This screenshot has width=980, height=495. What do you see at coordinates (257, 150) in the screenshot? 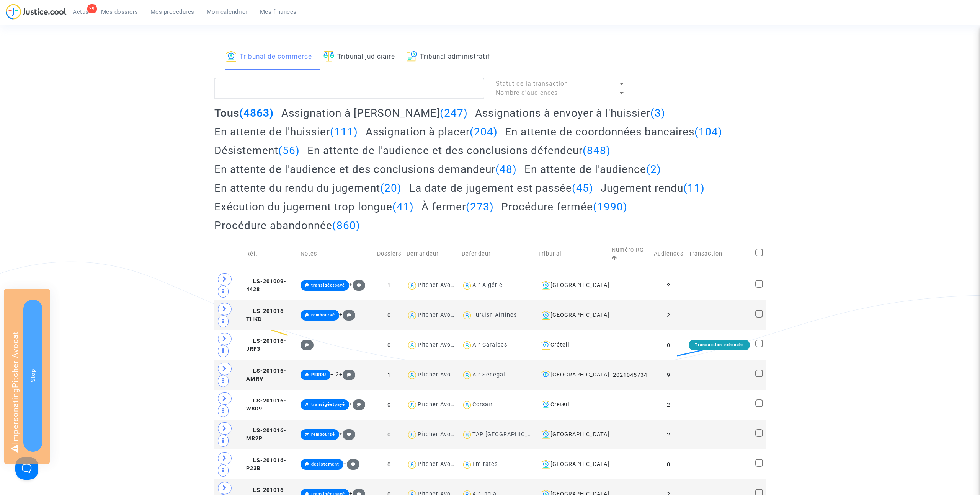
I see `h2: Désistement` at bounding box center [257, 150].